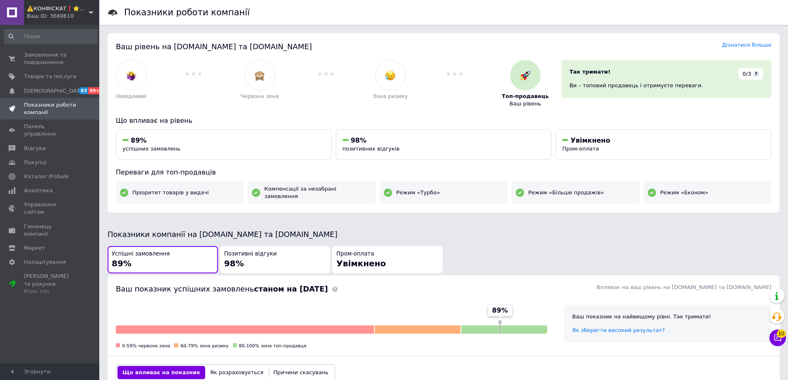  Describe the element at coordinates (684, 193) in the screenshot. I see `span: Режим «Економ»` at that location.